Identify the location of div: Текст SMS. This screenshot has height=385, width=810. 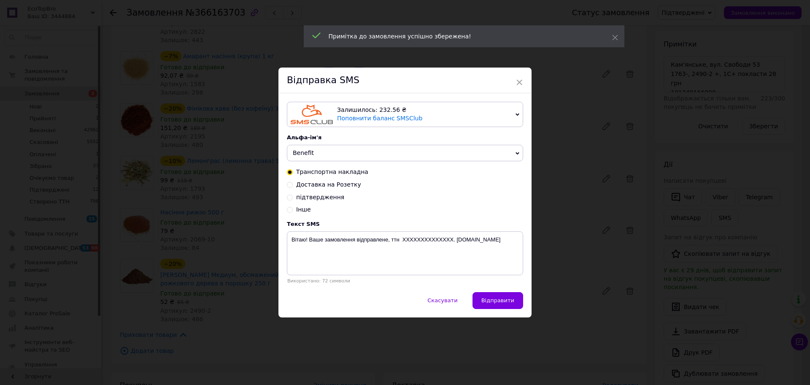
(405, 223).